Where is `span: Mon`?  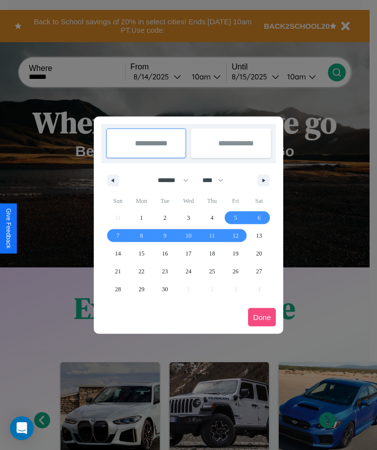
span: Mon is located at coordinates (141, 201).